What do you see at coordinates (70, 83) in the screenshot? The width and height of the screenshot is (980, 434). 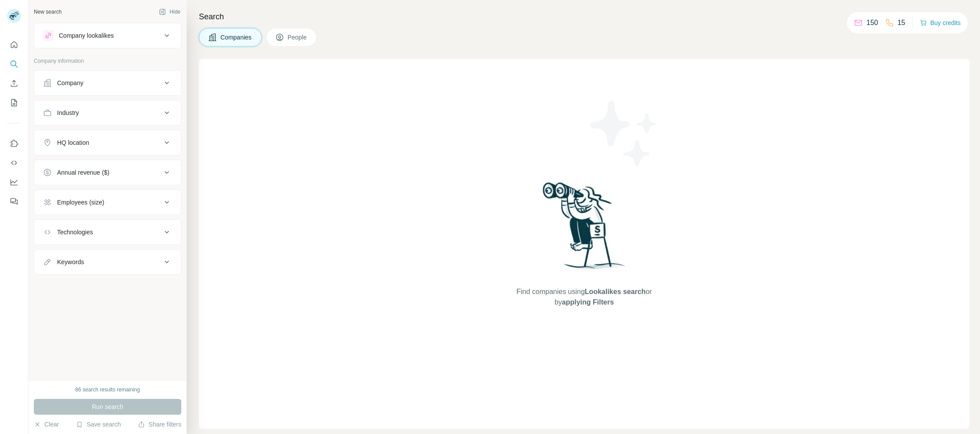 I see `div: Company` at bounding box center [70, 83].